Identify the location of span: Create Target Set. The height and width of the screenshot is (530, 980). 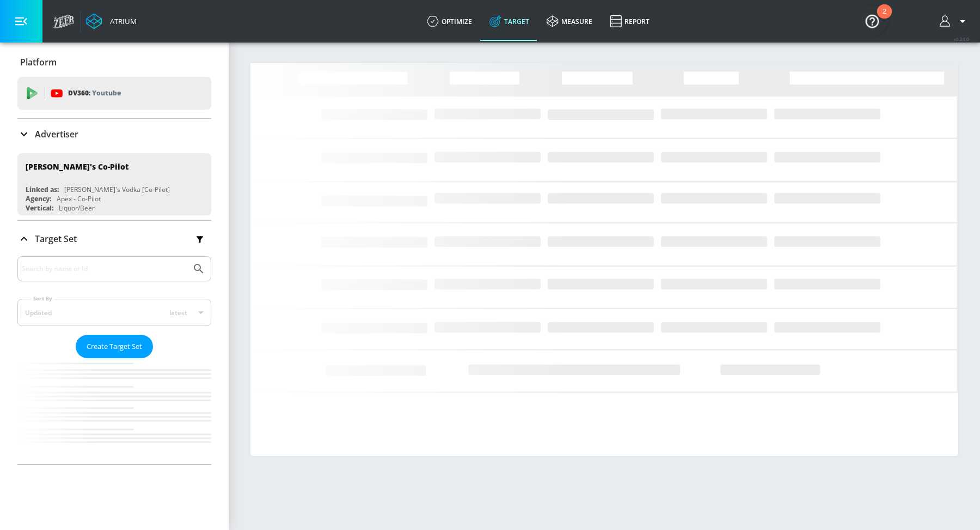
(115, 346).